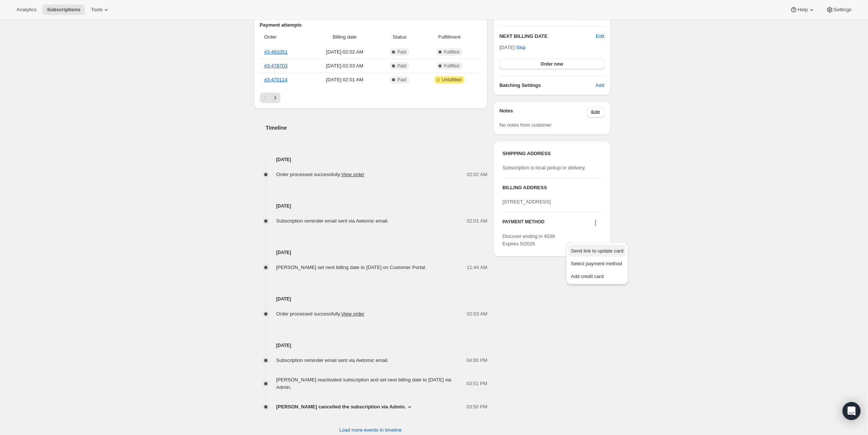  Describe the element at coordinates (547, 36) in the screenshot. I see `h2: NEXT BILLING DATE` at that location.